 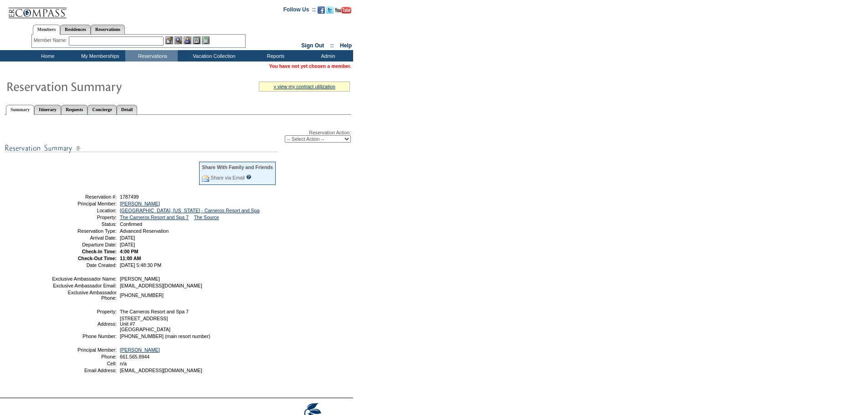 What do you see at coordinates (84, 210) in the screenshot?
I see `td: Location:` at bounding box center [84, 210].